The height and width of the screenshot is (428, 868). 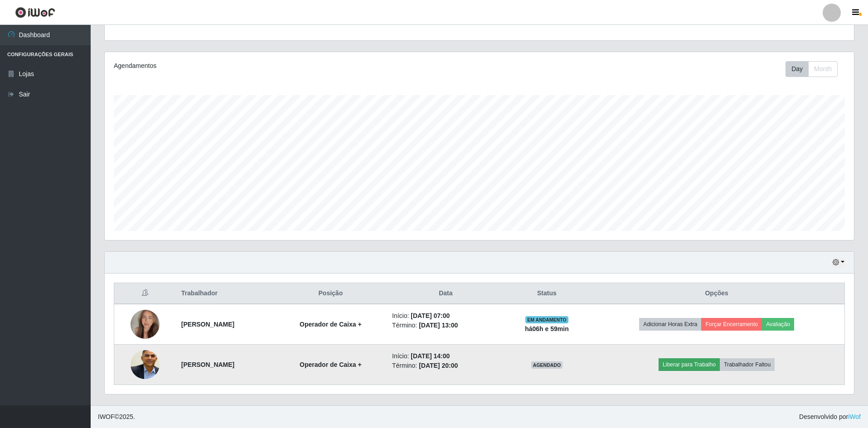 What do you see at coordinates (747, 365) in the screenshot?
I see `button: Trabalhador Faltou` at bounding box center [747, 365].